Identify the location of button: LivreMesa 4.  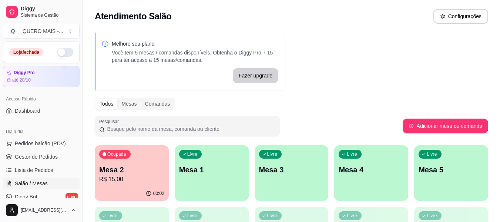
(371, 173).